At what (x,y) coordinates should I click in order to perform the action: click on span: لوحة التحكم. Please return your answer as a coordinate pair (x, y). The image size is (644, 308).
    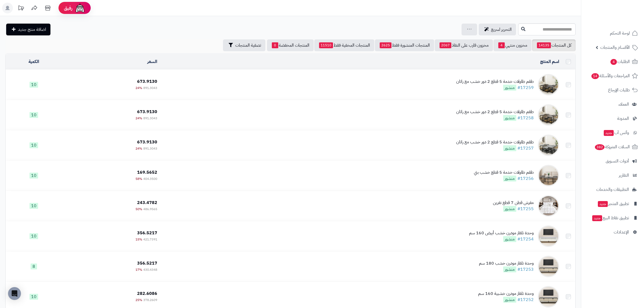
    Looking at the image, I should click on (620, 33).